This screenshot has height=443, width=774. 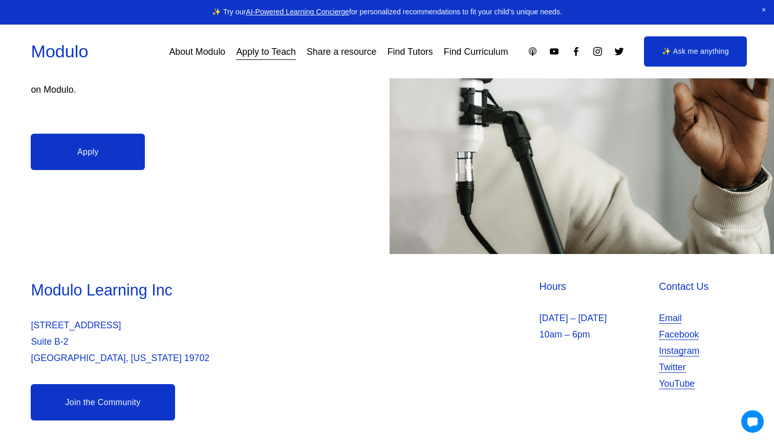 I want to click on a: Find Tutors, so click(x=410, y=52).